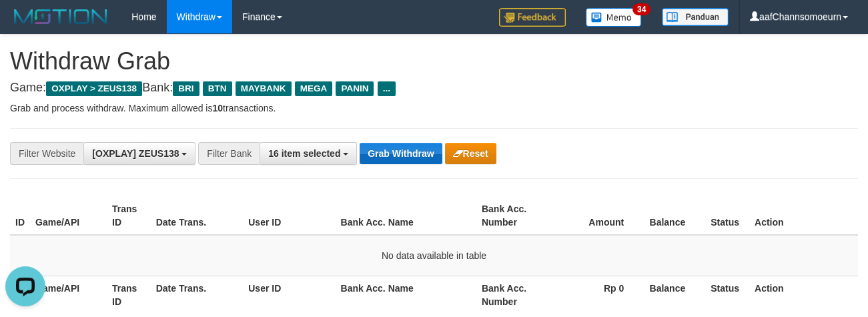 This screenshot has height=317, width=868. Describe the element at coordinates (185, 89) in the screenshot. I see `span: BRI` at that location.